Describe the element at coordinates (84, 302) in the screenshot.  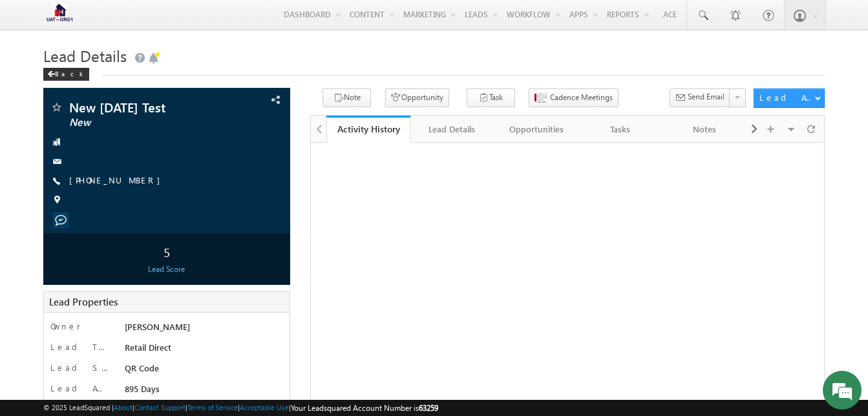
I see `span: Lead Properties` at that location.